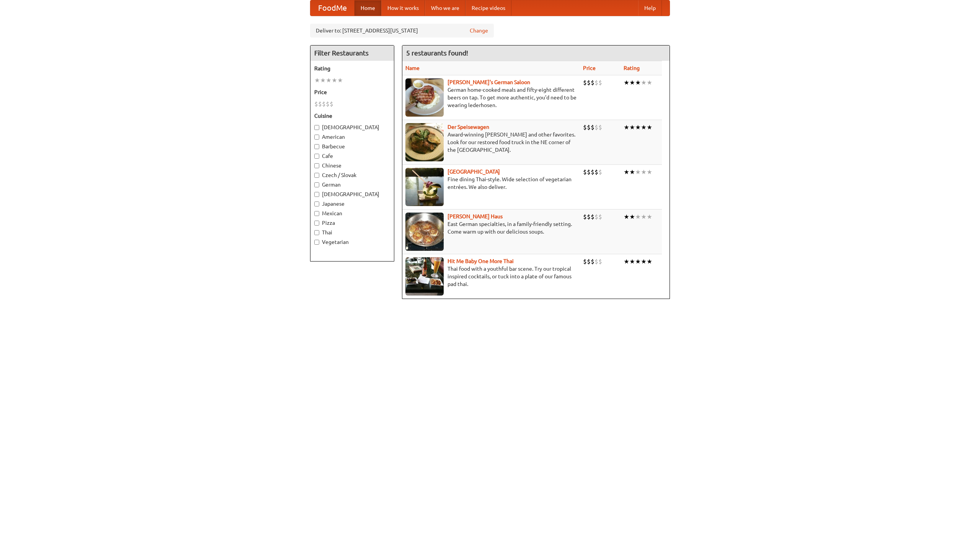 This screenshot has height=541, width=980. I want to click on input: Barbecue, so click(316, 147).